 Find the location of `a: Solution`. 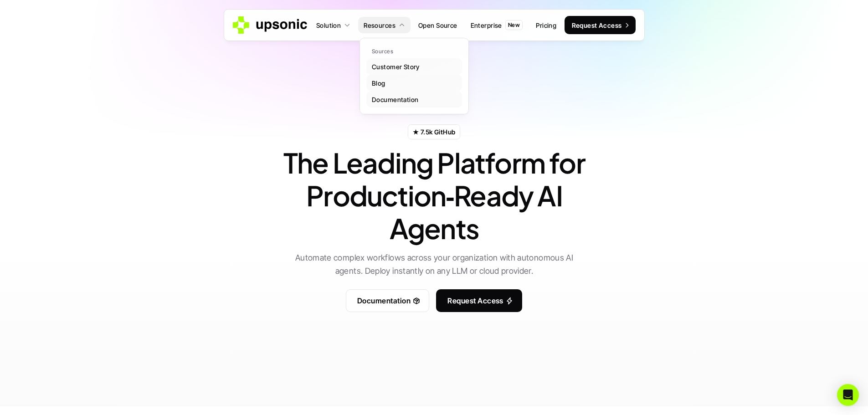

a: Solution is located at coordinates (333, 25).